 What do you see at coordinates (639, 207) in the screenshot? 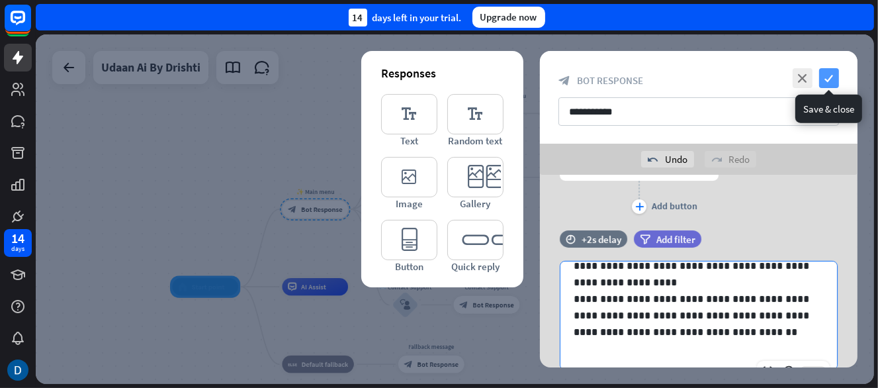
I see `i: plus` at bounding box center [639, 207].